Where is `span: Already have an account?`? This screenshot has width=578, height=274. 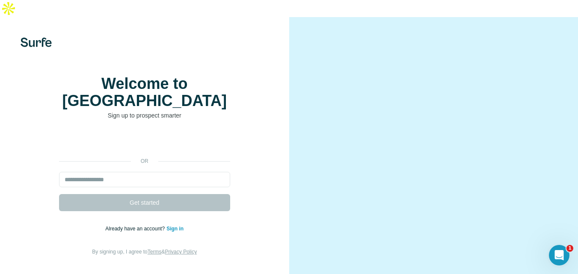 span: Already have an account? is located at coordinates (136, 229).